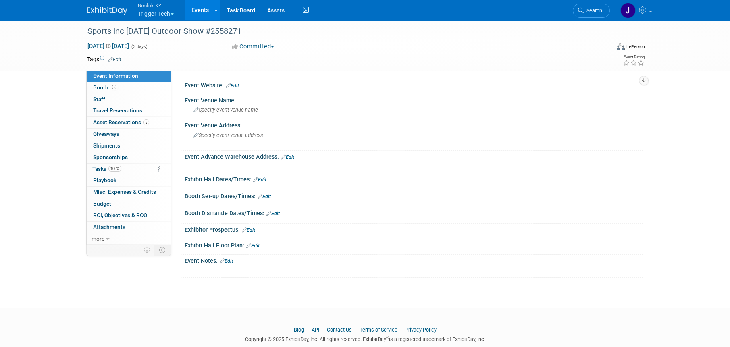  Describe the element at coordinates (591, 10) in the screenshot. I see `a: Search` at that location.